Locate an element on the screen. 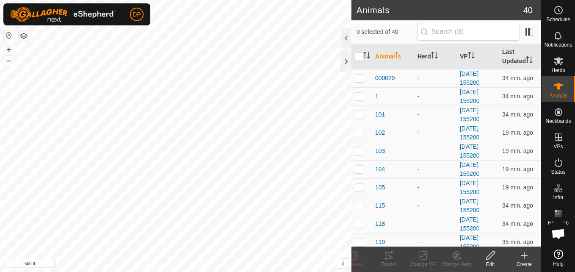  span: 115 is located at coordinates (380, 205).